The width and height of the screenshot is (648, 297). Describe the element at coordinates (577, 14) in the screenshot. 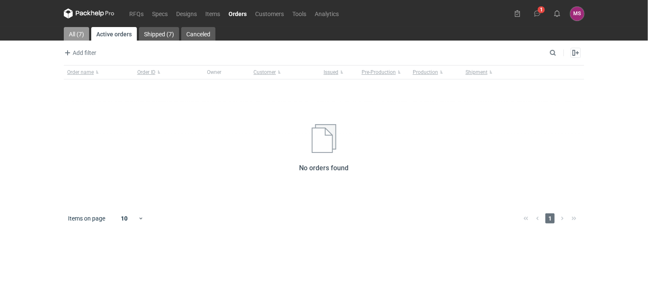

I see `button: MS` at that location.